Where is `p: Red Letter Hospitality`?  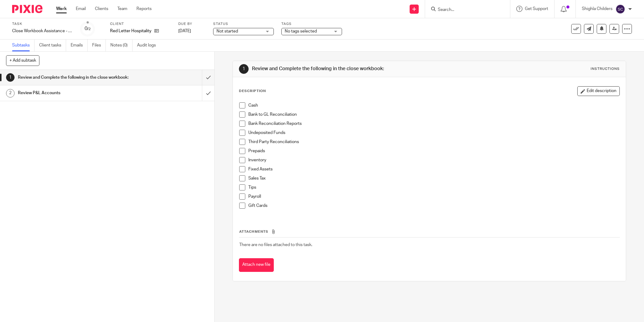 p: Red Letter Hospitality is located at coordinates (131, 31).